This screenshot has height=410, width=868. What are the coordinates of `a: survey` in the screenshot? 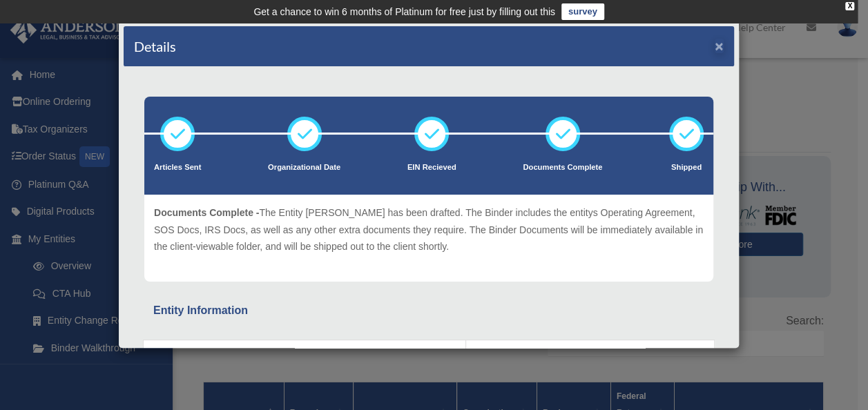 It's located at (582, 12).